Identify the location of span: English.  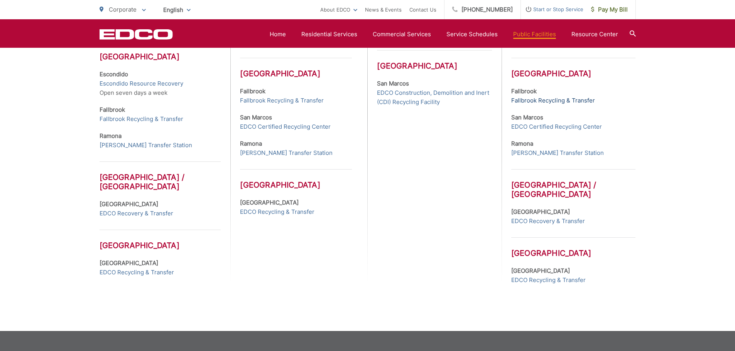
(177, 10).